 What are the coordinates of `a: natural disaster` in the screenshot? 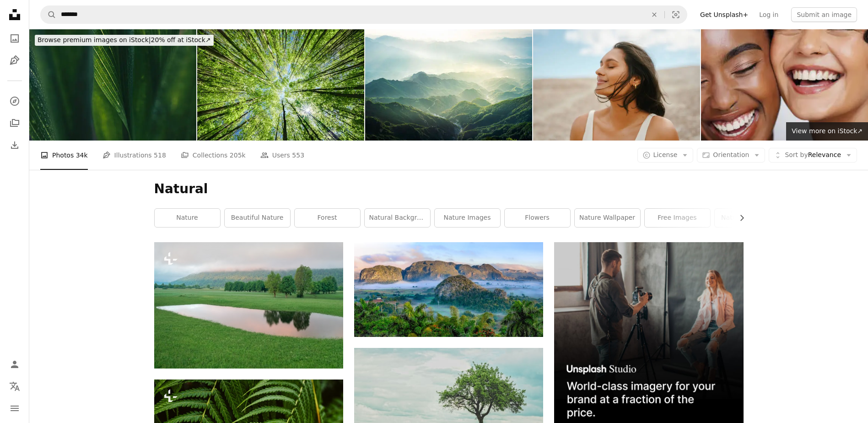 It's located at (747, 218).